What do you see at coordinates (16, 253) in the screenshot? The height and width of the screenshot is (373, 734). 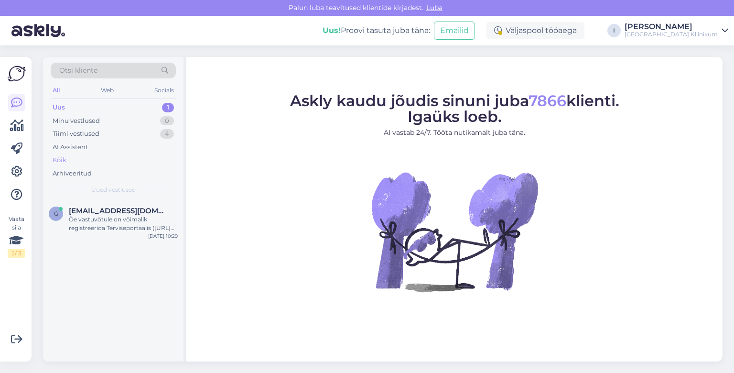 I see `div: 2 / 3` at bounding box center [16, 253].